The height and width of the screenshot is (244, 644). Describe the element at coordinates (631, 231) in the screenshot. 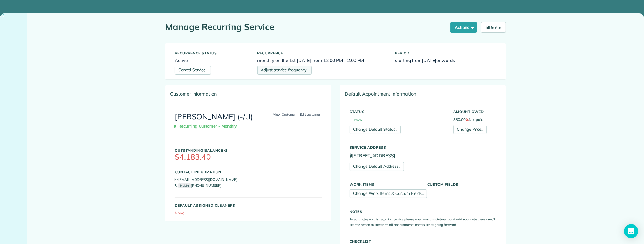

I see `div: Open Intercom Messenger` at that location.